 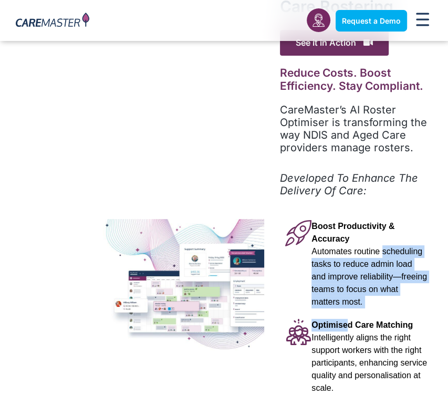 I want to click on a: Request a Demo, so click(x=371, y=20).